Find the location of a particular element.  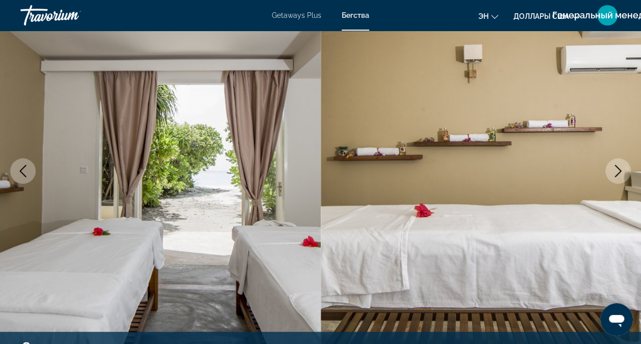

span: Доллары США is located at coordinates (541, 16).